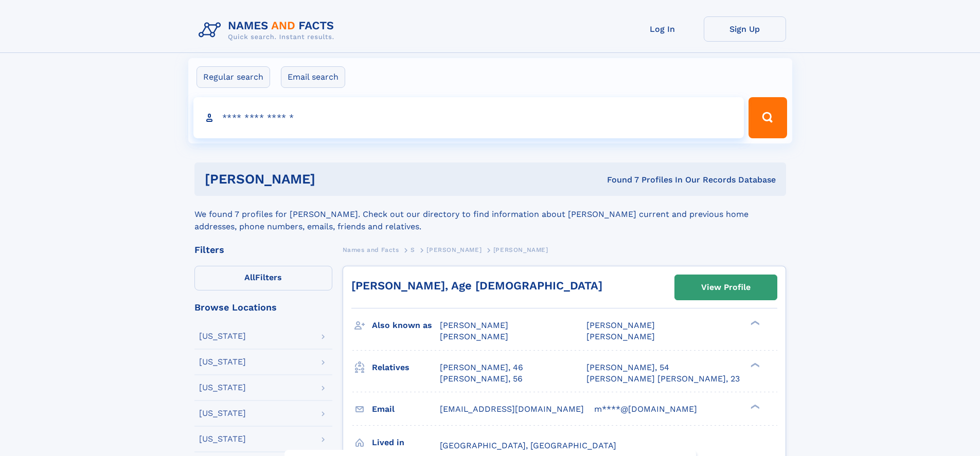 Image resolution: width=980 pixels, height=456 pixels. What do you see at coordinates (413, 250) in the screenshot?
I see `span: S` at bounding box center [413, 250].